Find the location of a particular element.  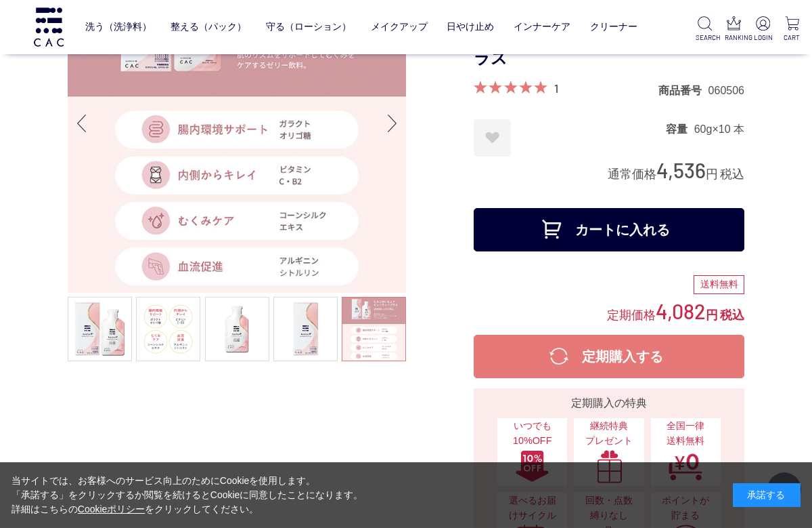

span: 通常価格 is located at coordinates (632, 174).